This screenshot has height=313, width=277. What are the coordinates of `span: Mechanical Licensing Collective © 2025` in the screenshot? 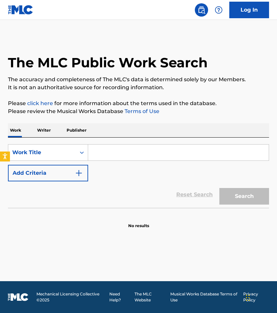 It's located at (71, 297).